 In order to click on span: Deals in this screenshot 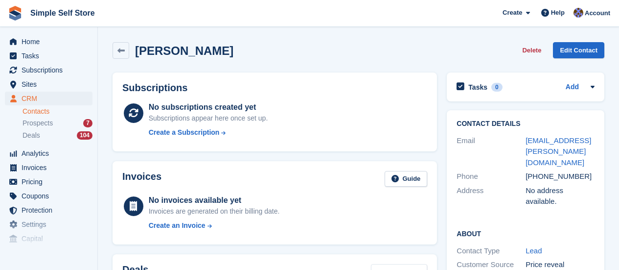, I will do `click(31, 135)`.